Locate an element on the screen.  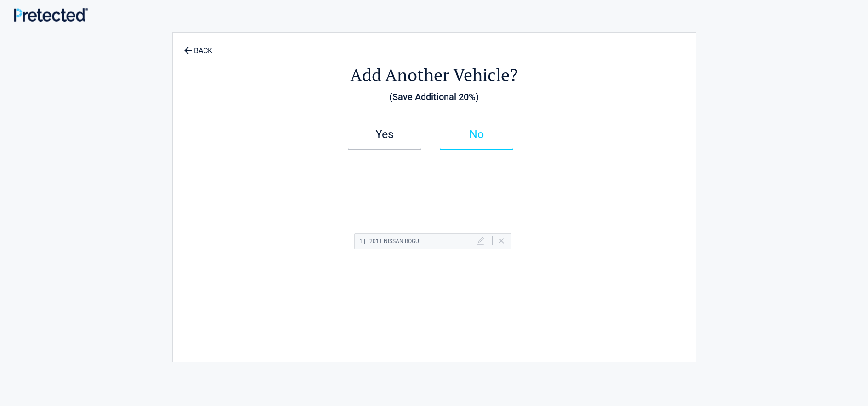
a: BACK is located at coordinates (198, 46).